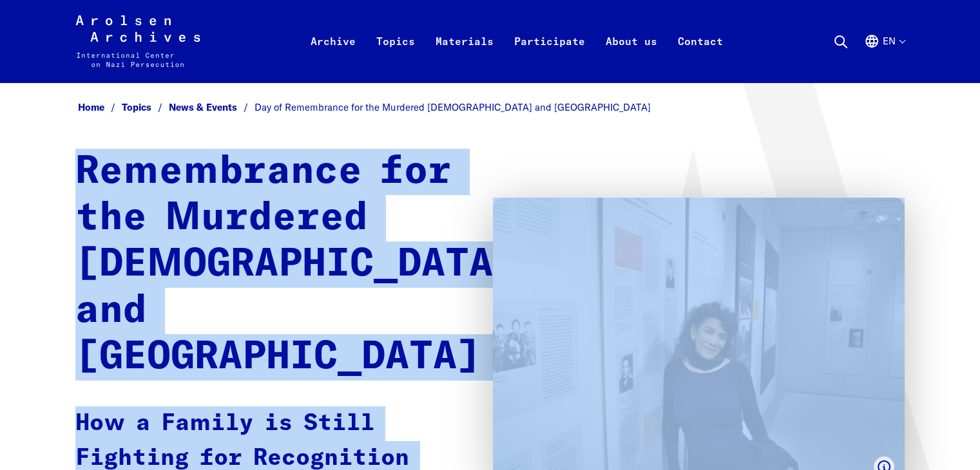 The height and width of the screenshot is (470, 980). Describe the element at coordinates (550, 57) in the screenshot. I see `a: Participate` at that location.